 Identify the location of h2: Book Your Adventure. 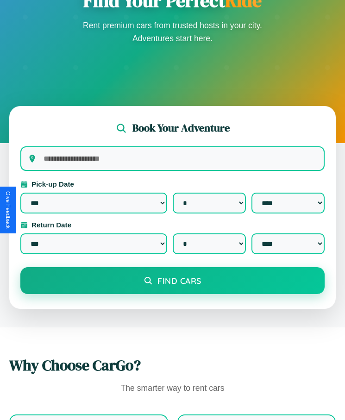
(181, 128).